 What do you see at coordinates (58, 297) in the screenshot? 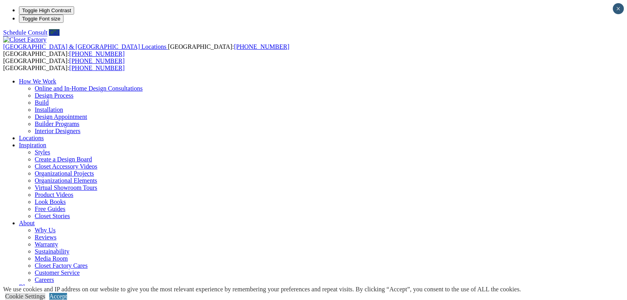
I see `a: Accept` at bounding box center [58, 297].